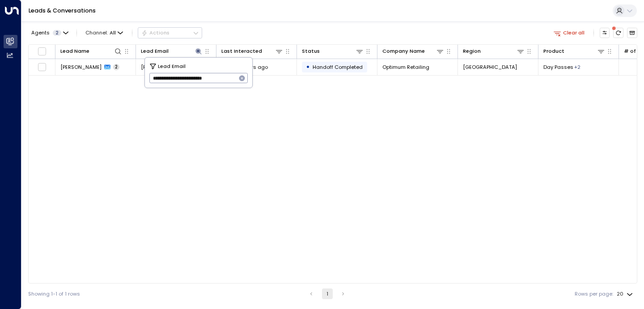  What do you see at coordinates (490, 67) in the screenshot?
I see `span: London` at bounding box center [490, 67].